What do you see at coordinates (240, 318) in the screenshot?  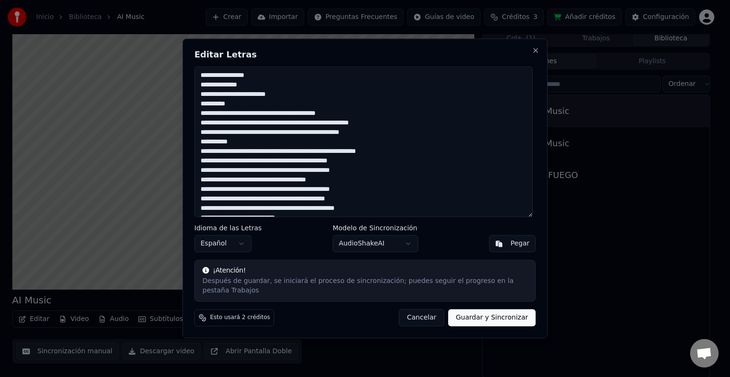 I see `span: Esto usará 2 créditos` at bounding box center [240, 318].